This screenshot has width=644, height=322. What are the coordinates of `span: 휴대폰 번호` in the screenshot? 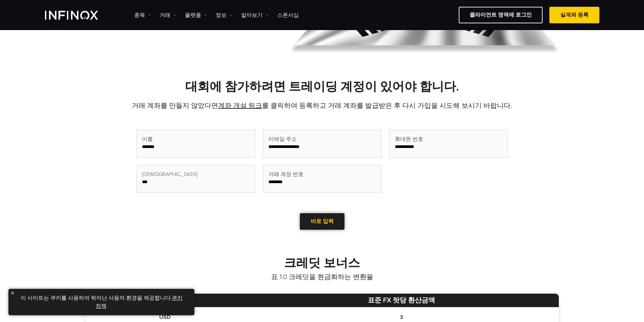 It's located at (409, 139).